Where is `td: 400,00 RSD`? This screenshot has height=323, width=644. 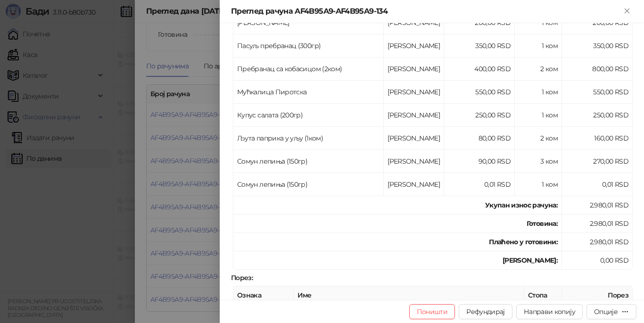 td: 400,00 RSD is located at coordinates (480, 69).